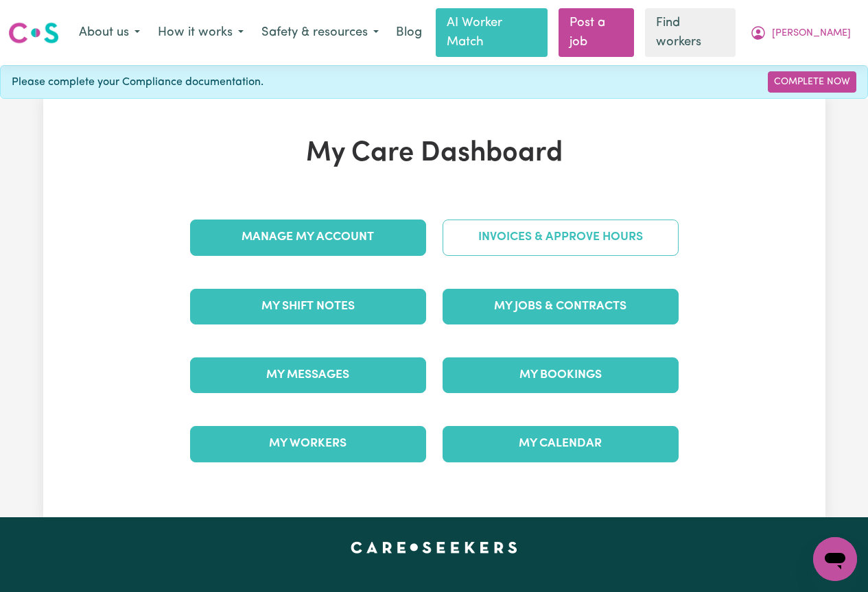  What do you see at coordinates (561, 307) in the screenshot?
I see `a: My Jobs & Contracts` at bounding box center [561, 307].